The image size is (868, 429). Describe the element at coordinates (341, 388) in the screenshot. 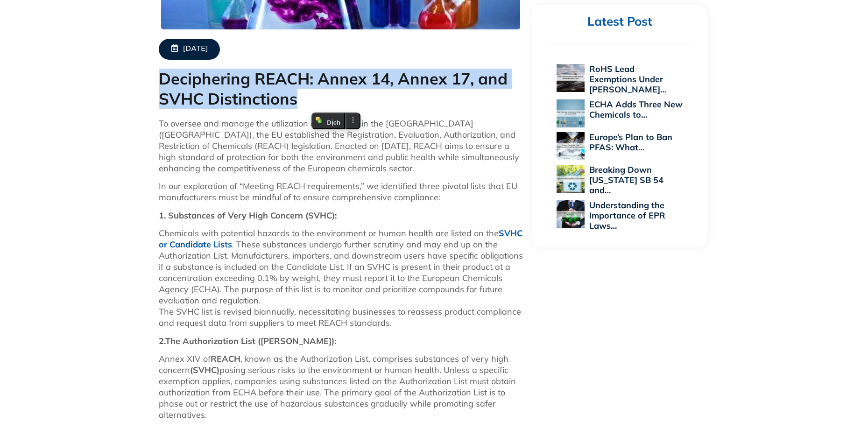

I see `p: Annex XIV of , known as the Authorization List, comprises substances of very high concern posing ...` at that location.